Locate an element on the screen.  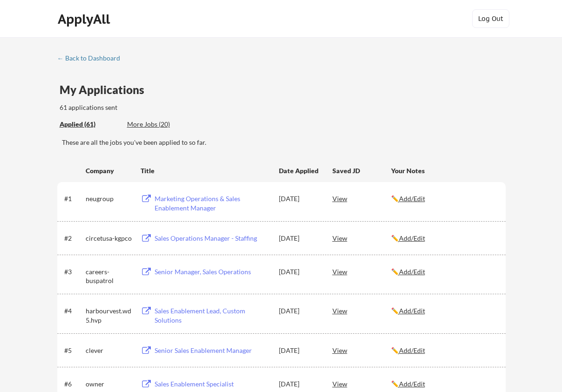
div: #3 is located at coordinates (73, 272).